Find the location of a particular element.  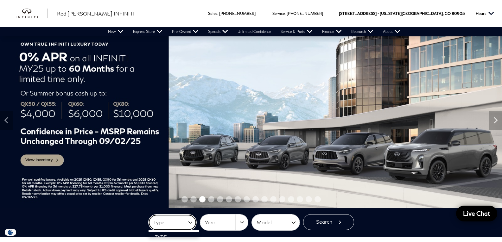

button: Model is located at coordinates (276, 223).